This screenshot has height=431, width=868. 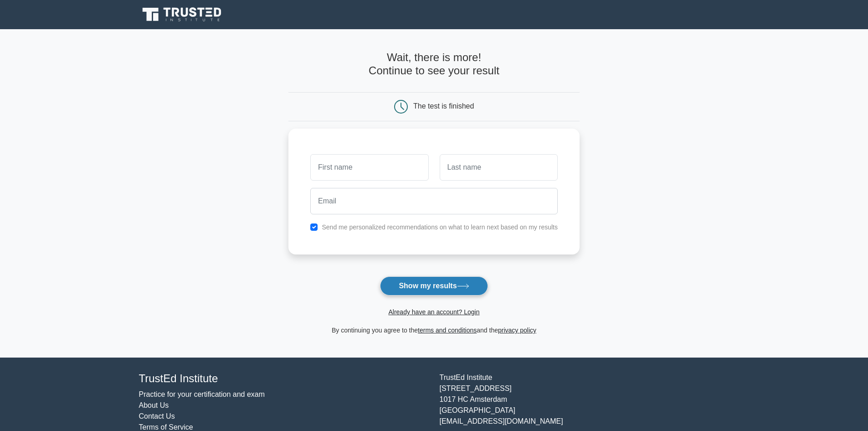 I want to click on button: Show my results, so click(x=434, y=286).